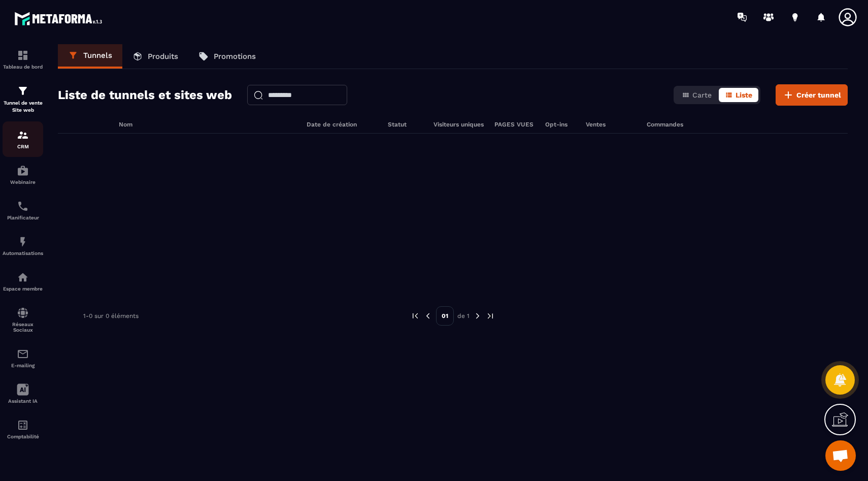 The width and height of the screenshot is (868, 481). Describe the element at coordinates (23, 281) in the screenshot. I see `a: automationsautomationsEspace membre` at that location.